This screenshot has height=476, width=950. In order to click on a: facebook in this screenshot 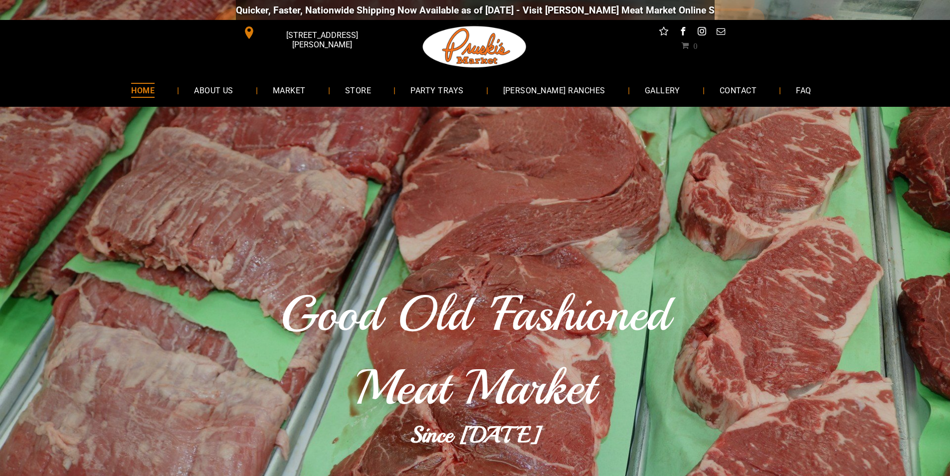, I will do `click(683, 32)`.